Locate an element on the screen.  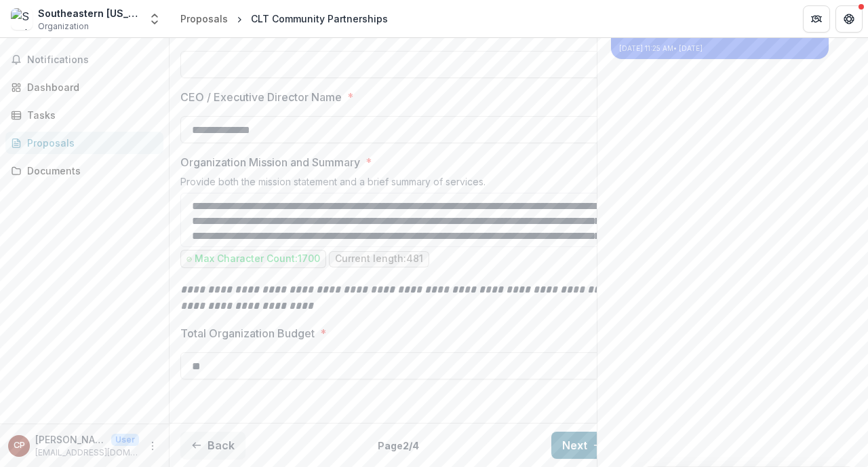
p: Page 2 / 4 is located at coordinates (398, 445).